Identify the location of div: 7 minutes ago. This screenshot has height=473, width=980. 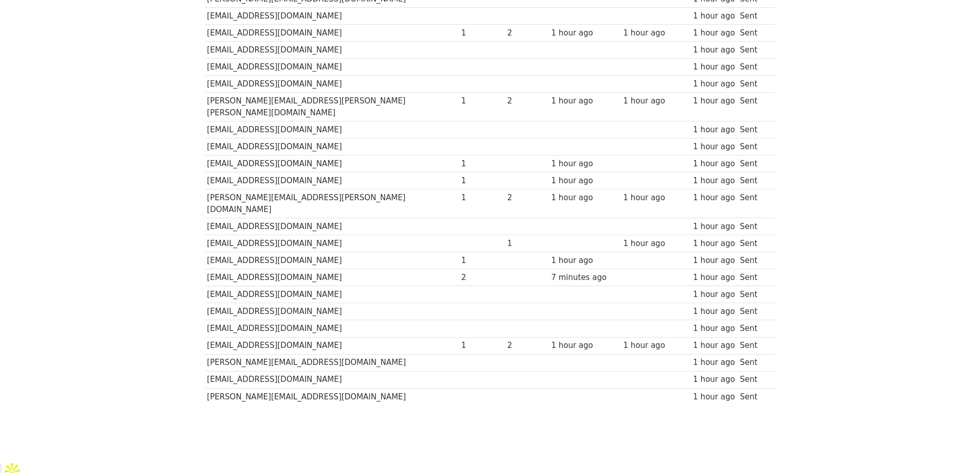
(585, 277).